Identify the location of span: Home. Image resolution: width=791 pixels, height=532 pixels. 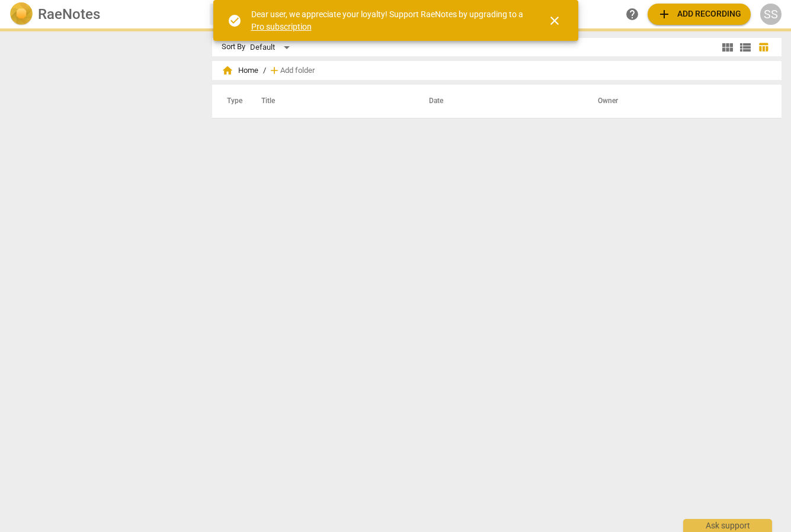
(240, 71).